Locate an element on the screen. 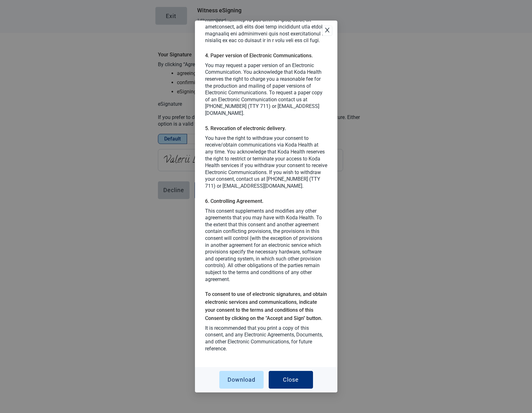  div: Download is located at coordinates (241, 380).